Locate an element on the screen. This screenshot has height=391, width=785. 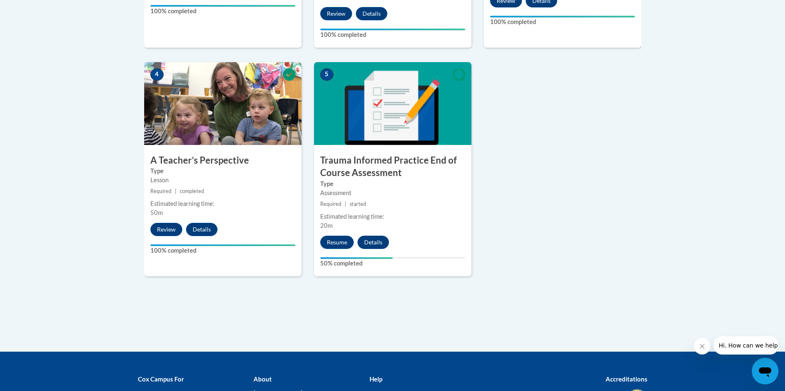
b: Accreditations is located at coordinates (626, 379).